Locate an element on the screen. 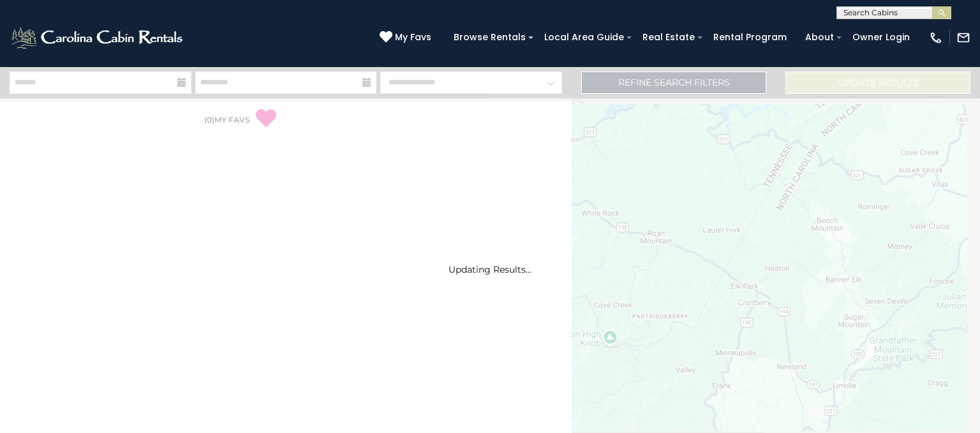 This screenshot has width=980, height=433. a: My Favs is located at coordinates (408, 38).